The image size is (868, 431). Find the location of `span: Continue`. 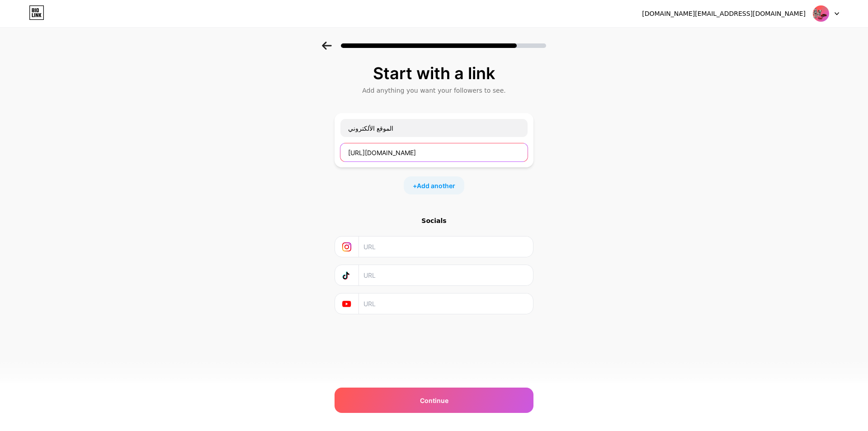

span: Continue is located at coordinates (434, 400).